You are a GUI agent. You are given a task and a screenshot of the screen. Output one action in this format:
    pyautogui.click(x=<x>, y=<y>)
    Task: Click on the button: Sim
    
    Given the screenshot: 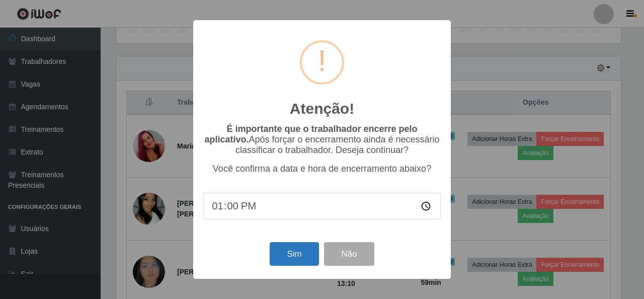 What is the action you would take?
    pyautogui.click(x=293, y=254)
    